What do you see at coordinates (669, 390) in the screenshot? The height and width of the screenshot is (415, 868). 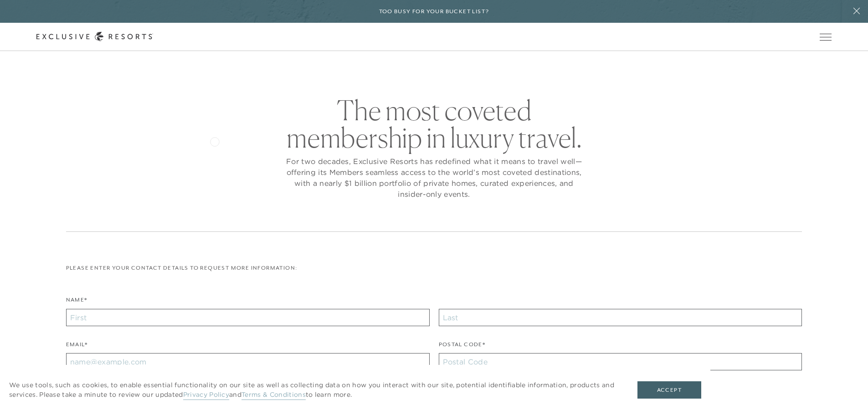 I see `button: Accept` at bounding box center [669, 390].